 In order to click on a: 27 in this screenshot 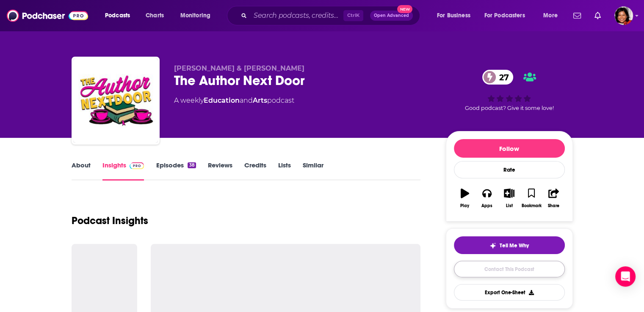, I will do `click(497, 77)`.